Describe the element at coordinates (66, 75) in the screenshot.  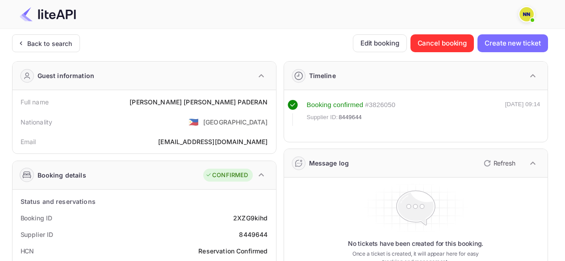
I see `div: Guest information` at that location.